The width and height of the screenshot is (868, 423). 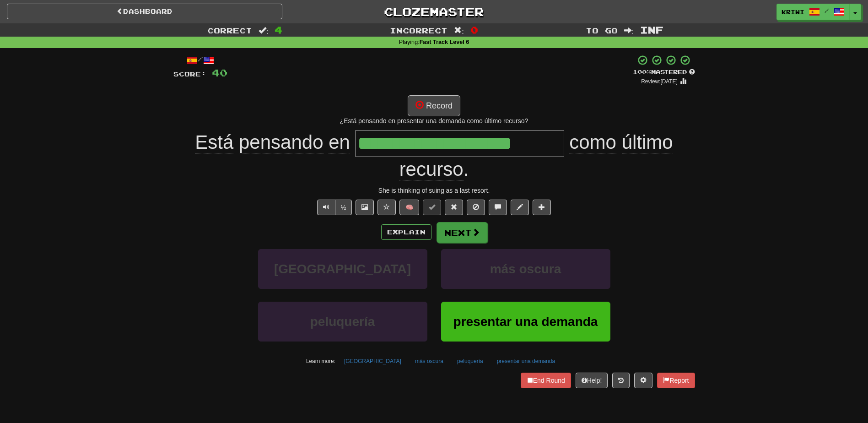 I want to click on span: peluquería, so click(x=343, y=321).